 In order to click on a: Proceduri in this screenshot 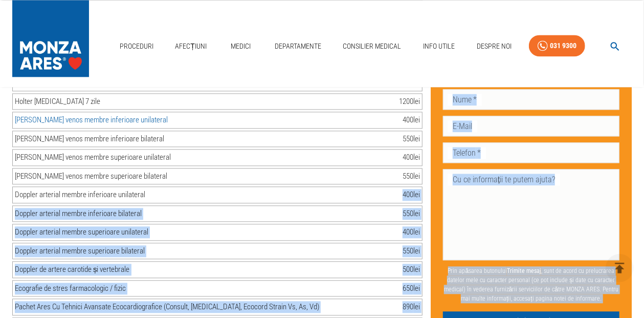, I will do `click(137, 46)`.